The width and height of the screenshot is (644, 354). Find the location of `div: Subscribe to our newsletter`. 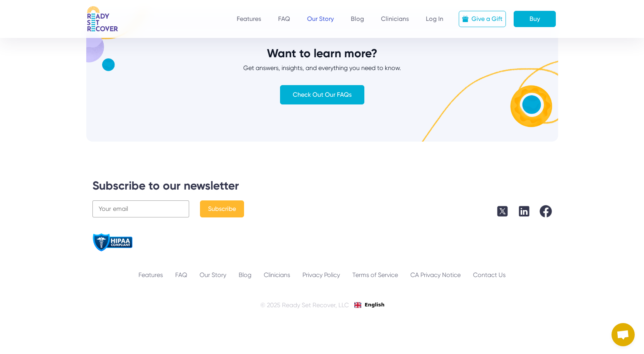

div: Subscribe to our newsletter is located at coordinates (169, 186).